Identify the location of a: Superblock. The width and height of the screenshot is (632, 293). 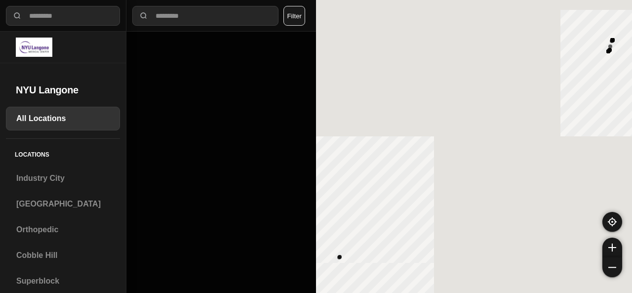
(63, 281).